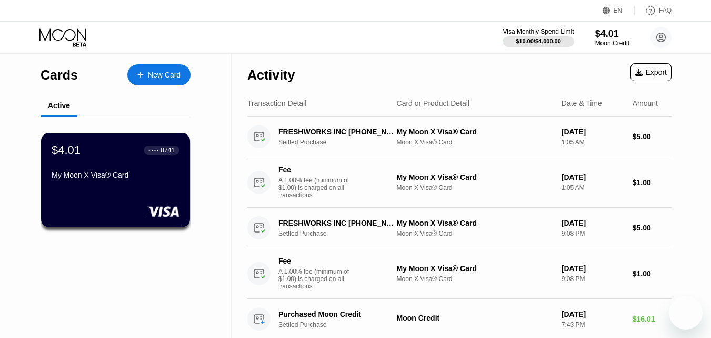 The image size is (711, 338). I want to click on div: Card or Product Detail, so click(433, 103).